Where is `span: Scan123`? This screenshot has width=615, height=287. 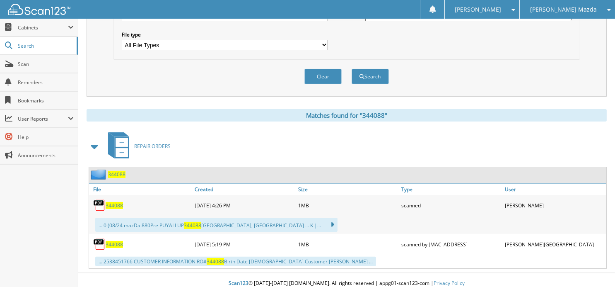 span: Scan123 is located at coordinates (239, 283).